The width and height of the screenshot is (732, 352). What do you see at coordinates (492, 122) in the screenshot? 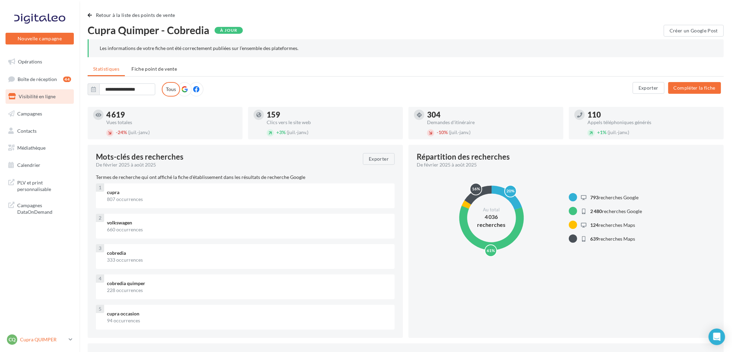
I see `div: Demandes d'itinéraire` at bounding box center [492, 122].